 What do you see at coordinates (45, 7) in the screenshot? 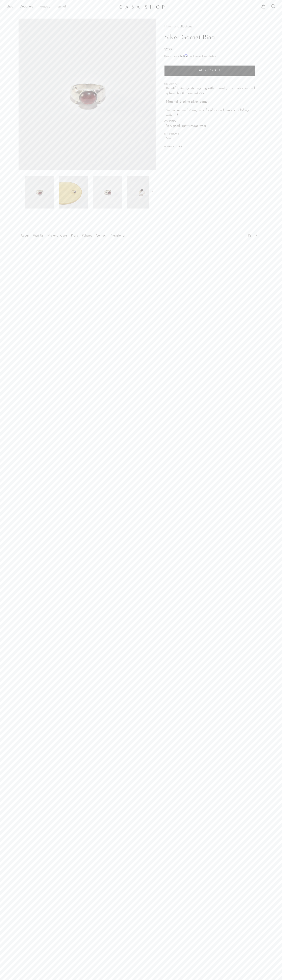
I see `a: Projects` at bounding box center [45, 7].